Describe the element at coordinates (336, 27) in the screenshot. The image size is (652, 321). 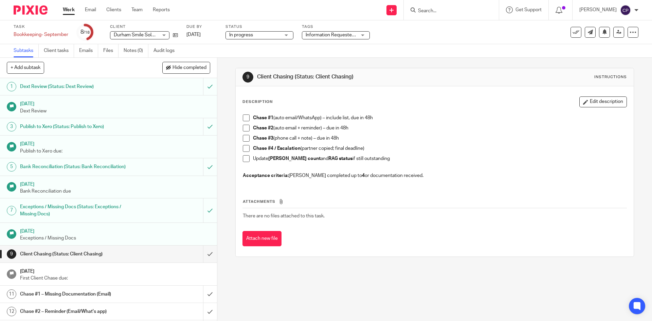
I see `label: Tags` at that location.